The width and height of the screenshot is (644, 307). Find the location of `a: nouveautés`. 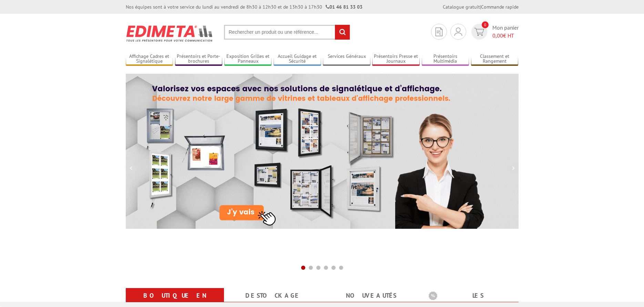

a: nouveautés is located at coordinates (371, 295).